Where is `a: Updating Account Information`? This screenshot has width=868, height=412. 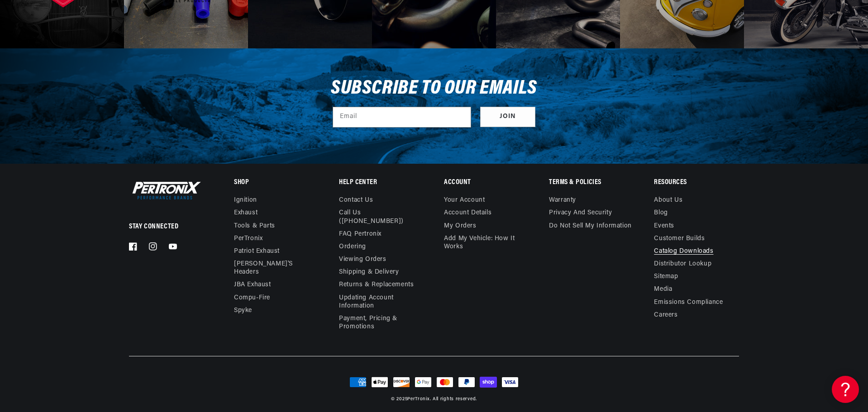
a: Updating Account Information is located at coordinates (378, 302).